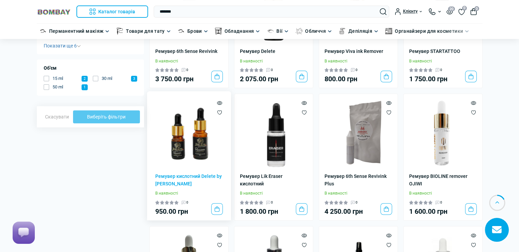 The width and height of the screenshot is (519, 252). What do you see at coordinates (360, 31) in the screenshot?
I see `a: Депіляція` at bounding box center [360, 31].